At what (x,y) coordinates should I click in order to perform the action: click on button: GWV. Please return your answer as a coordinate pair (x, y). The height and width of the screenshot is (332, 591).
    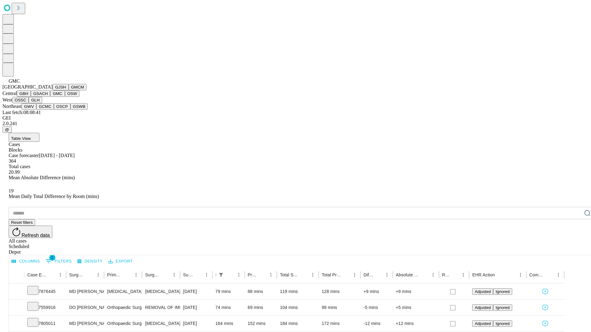
    Looking at the image, I should click on (29, 106).